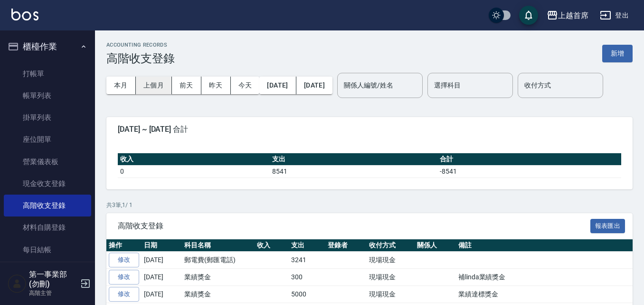 This screenshot has width=644, height=305. I want to click on button: save, so click(529, 15).